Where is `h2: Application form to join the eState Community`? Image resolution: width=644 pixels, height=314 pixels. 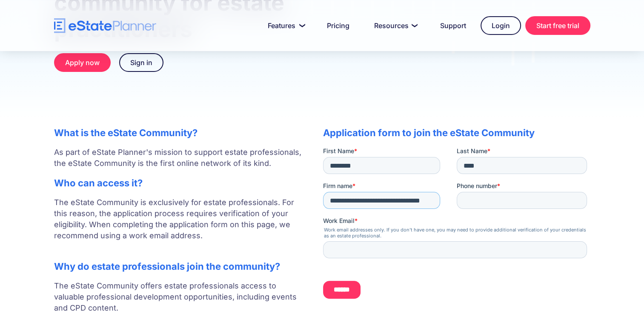
h2: Application form to join the eState Community is located at coordinates (457, 133).